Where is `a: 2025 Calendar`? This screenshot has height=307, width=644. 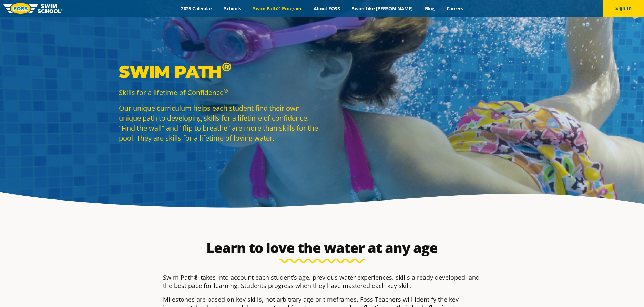 a: 2025 Calendar is located at coordinates (196, 9).